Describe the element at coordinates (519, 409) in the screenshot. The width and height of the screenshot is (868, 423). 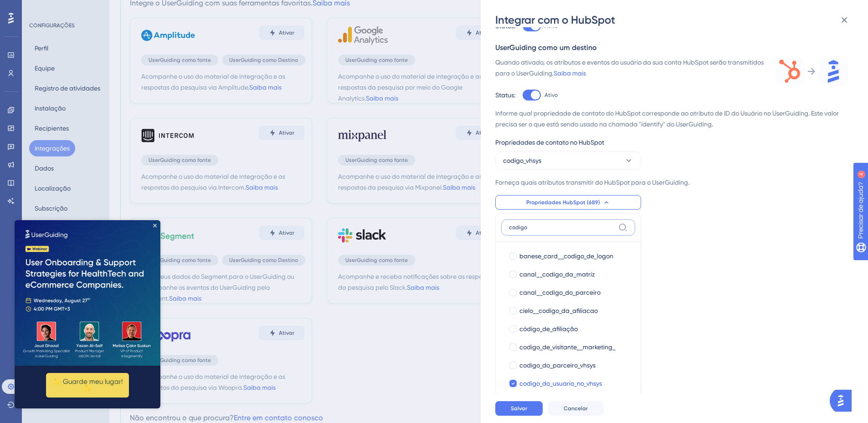
I see `font: Salvar` at that location.